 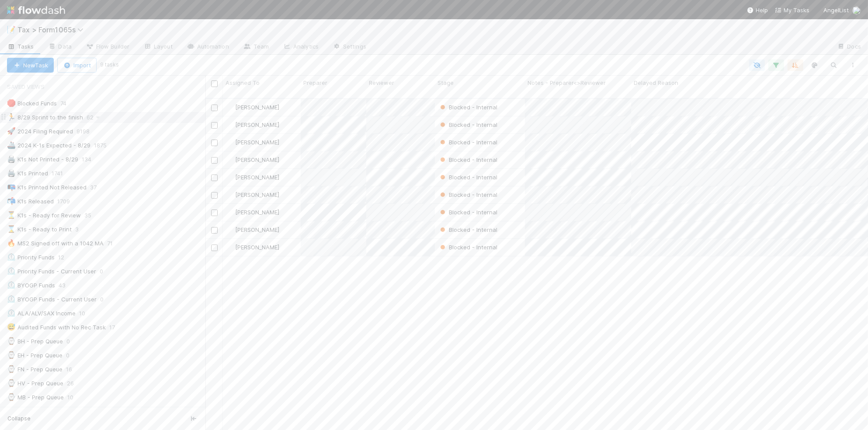 What do you see at coordinates (104, 145) in the screenshot?
I see `span: 1875` at bounding box center [104, 145].